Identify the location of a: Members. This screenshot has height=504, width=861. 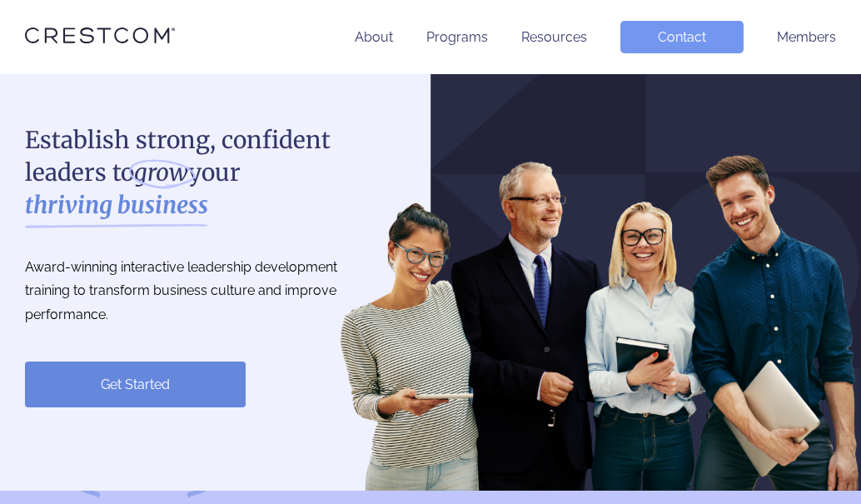
(806, 37).